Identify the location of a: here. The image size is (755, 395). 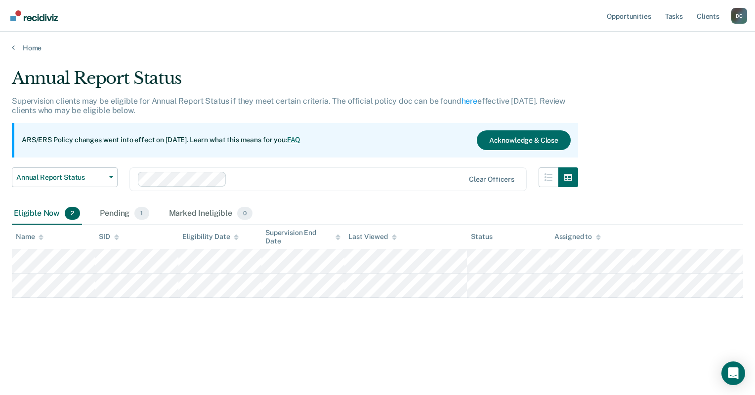
(469, 101).